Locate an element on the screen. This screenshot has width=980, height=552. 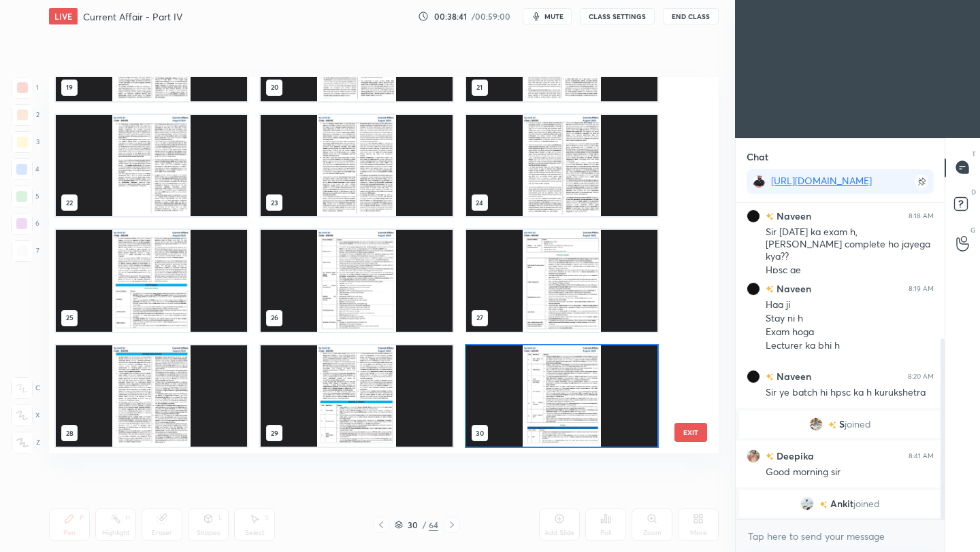
img: 6ec543c3ec9c4428aa04ab86c63f5a1b.jpg is located at coordinates (816, 424).